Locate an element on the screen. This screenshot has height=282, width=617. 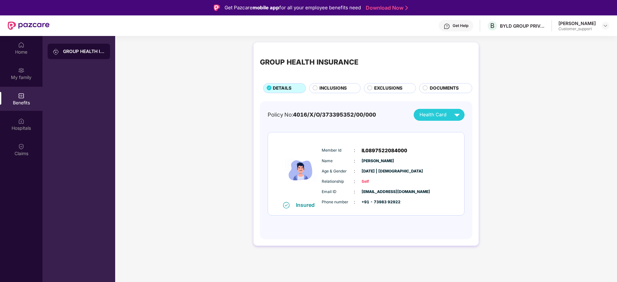
img: svg+xml;base64,PHN2ZyBpZD0iQ2xhaW0iIHhtbG5zPSJodHRwOi8vd3d3LnczLm9yZy8yMDAwL3N2ZyIgd2lkdGg9IjIwIi... is located at coordinates (21, 147).